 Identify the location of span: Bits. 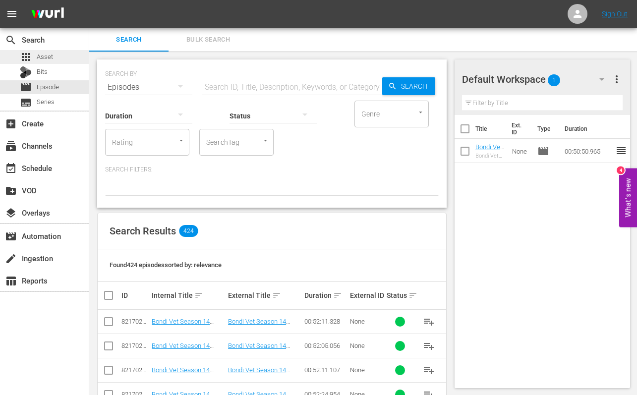
(42, 72).